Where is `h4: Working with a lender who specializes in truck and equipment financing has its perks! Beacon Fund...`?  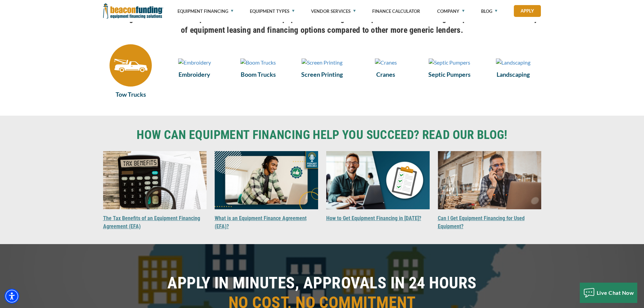 h4: Working with a lender who specializes in truck and equipment financing has its perks! Beacon Fund... is located at coordinates (322, 25).